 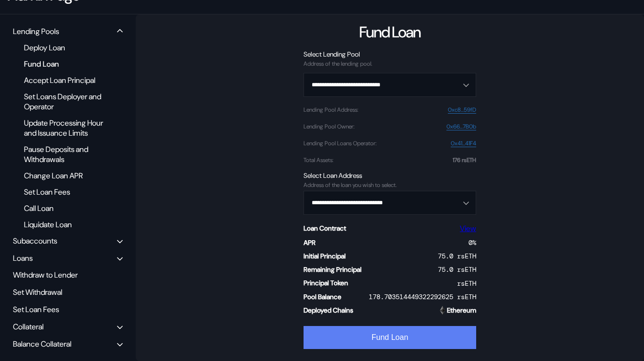 What do you see at coordinates (390, 176) in the screenshot?
I see `div: Select Loan Address` at bounding box center [390, 176].